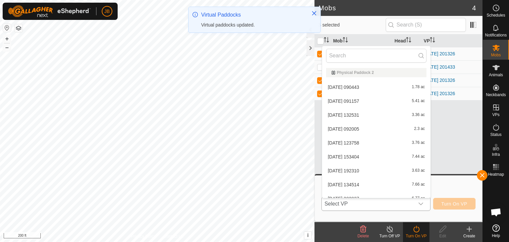 The width and height of the screenshot is (509, 242). Describe the element at coordinates (308, 235) in the screenshot. I see `span: i` at that location.